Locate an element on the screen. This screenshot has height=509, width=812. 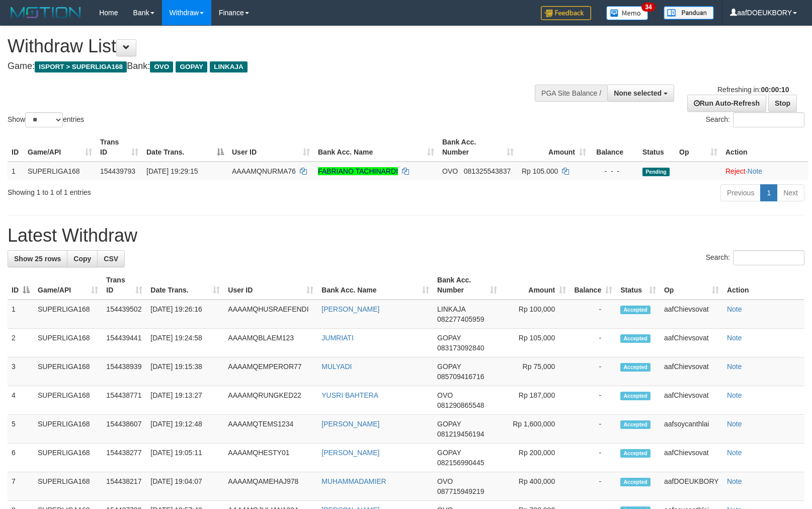
td: AAAAMQHESTY01 is located at coordinates (270, 458).